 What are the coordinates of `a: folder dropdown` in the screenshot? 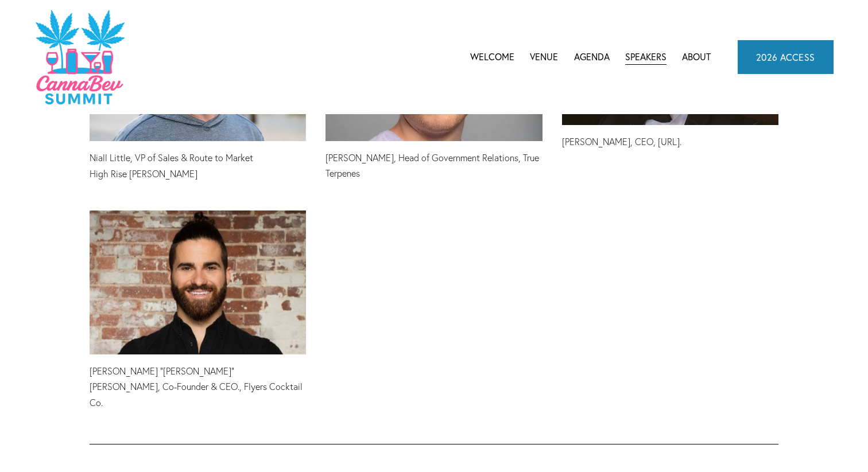 It's located at (592, 57).